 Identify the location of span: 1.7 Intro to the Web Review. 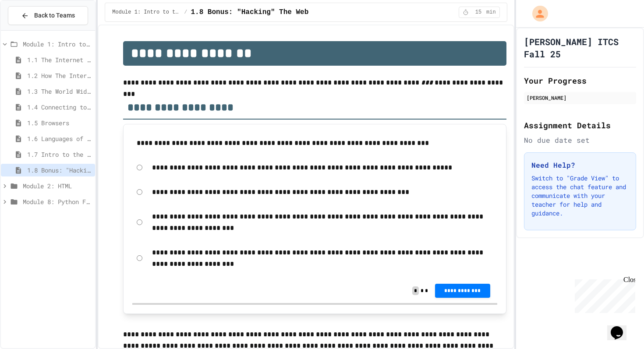
(60, 154).